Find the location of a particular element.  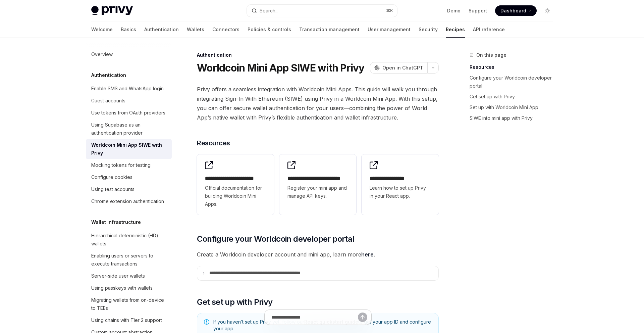

div: Mocking tokens for testing is located at coordinates (121, 165).